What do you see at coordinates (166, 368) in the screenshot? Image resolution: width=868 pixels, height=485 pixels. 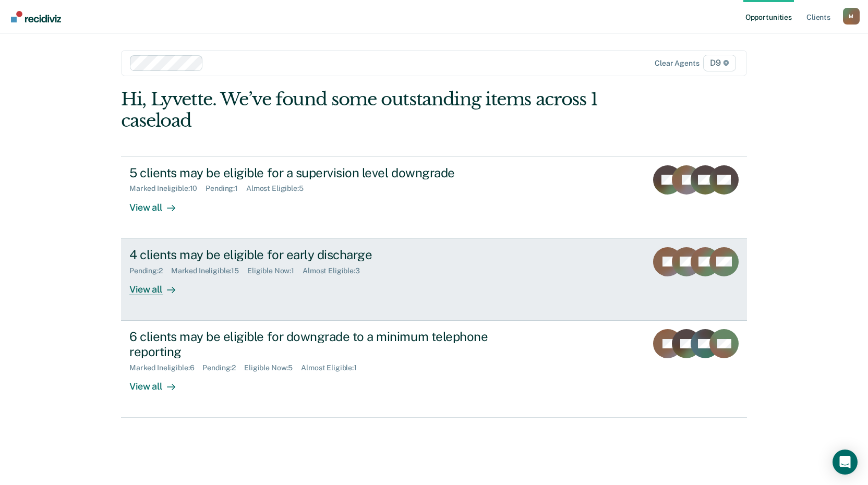 I see `div: Marked Ineligible : 6` at bounding box center [166, 368].